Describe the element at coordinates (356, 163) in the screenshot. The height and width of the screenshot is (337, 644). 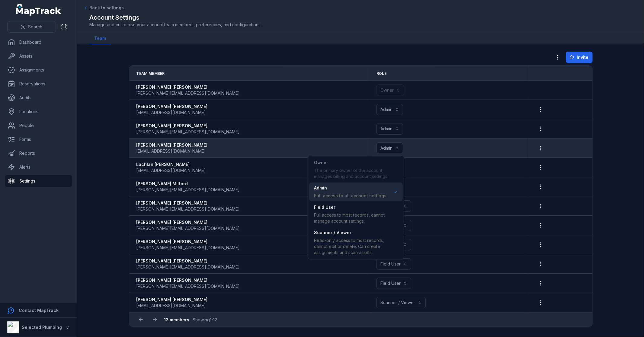
I see `div: Owner` at that location.